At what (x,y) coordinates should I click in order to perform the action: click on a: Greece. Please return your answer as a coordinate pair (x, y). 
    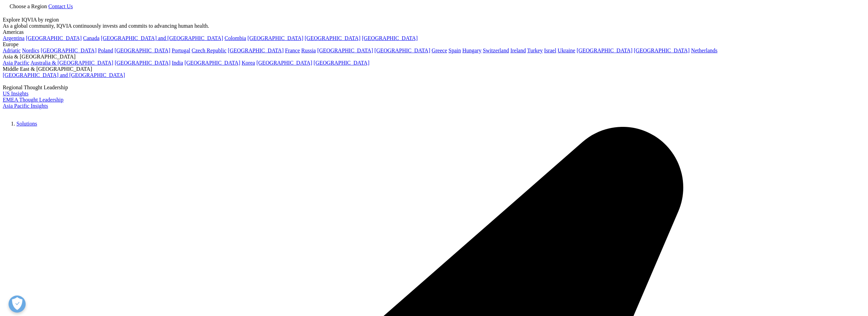
    Looking at the image, I should click on (439, 50).